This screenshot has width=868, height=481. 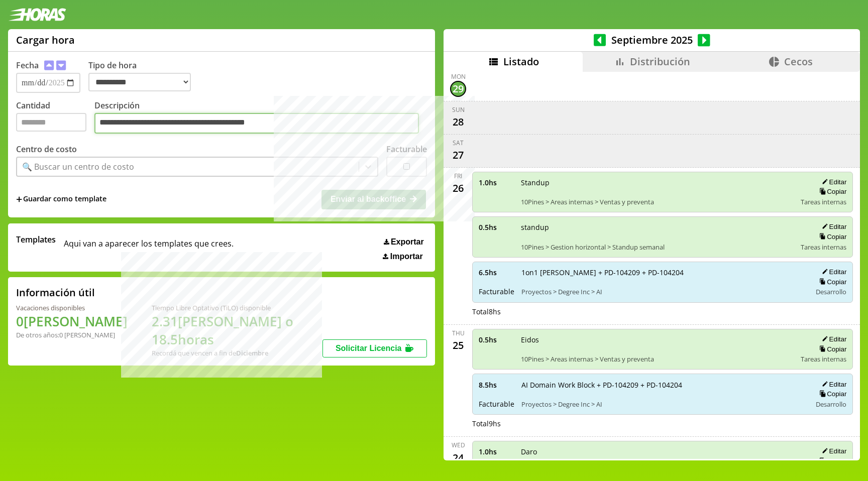 What do you see at coordinates (407, 149) in the screenshot?
I see `label: Facturable` at bounding box center [407, 149].